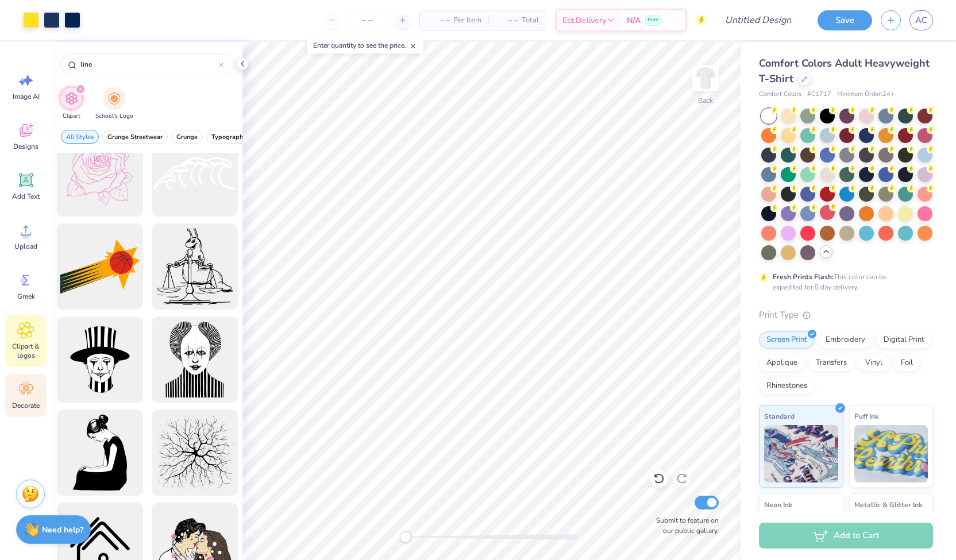 The image size is (956, 560). Describe the element at coordinates (406, 537) in the screenshot. I see `div: Accessibility label` at that location.